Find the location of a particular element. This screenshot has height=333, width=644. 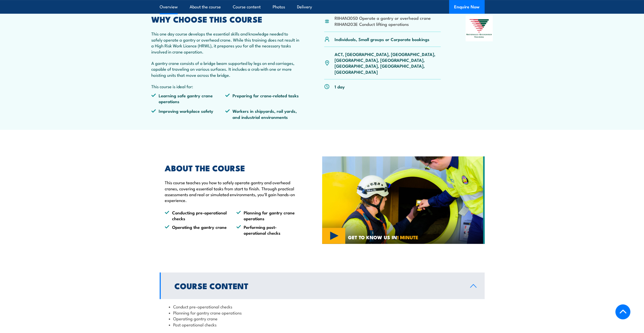

h2: Course Content is located at coordinates (318, 285).